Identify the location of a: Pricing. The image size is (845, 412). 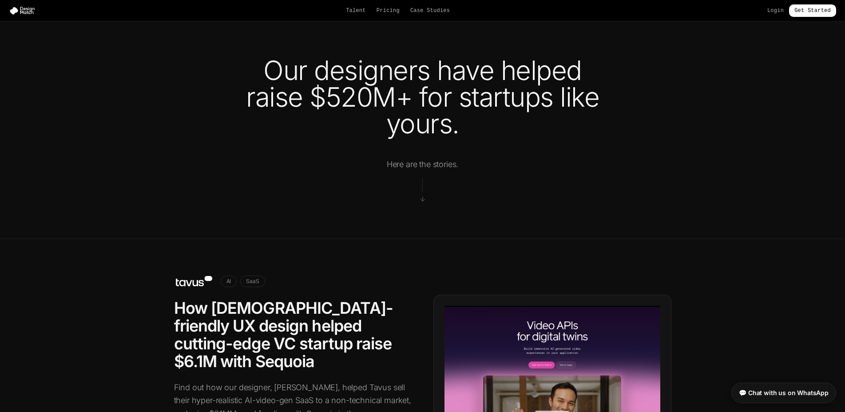
(388, 11).